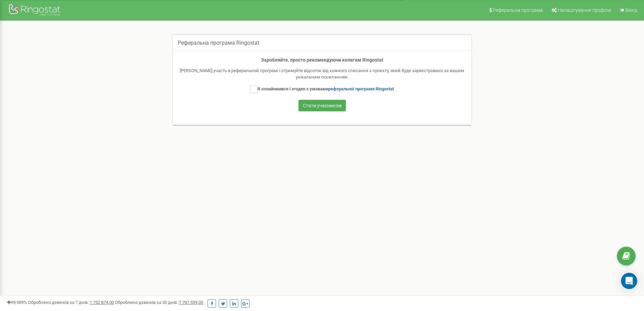 This screenshot has width=644, height=311. I want to click on span: Вихід, so click(632, 10).